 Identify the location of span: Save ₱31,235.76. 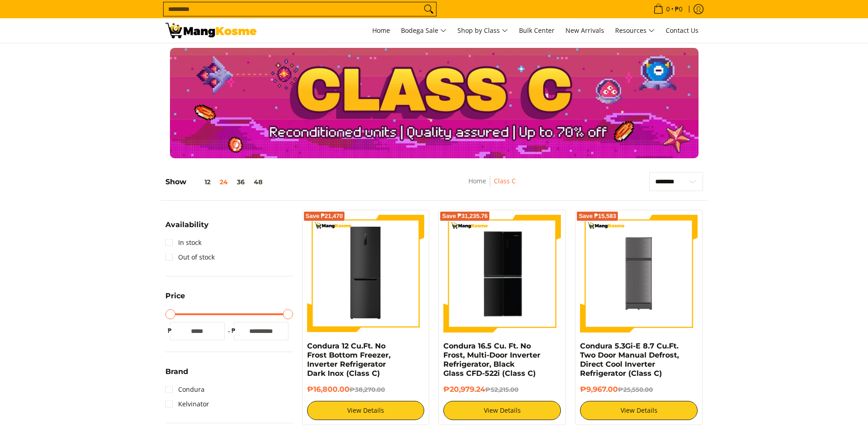
(465, 216).